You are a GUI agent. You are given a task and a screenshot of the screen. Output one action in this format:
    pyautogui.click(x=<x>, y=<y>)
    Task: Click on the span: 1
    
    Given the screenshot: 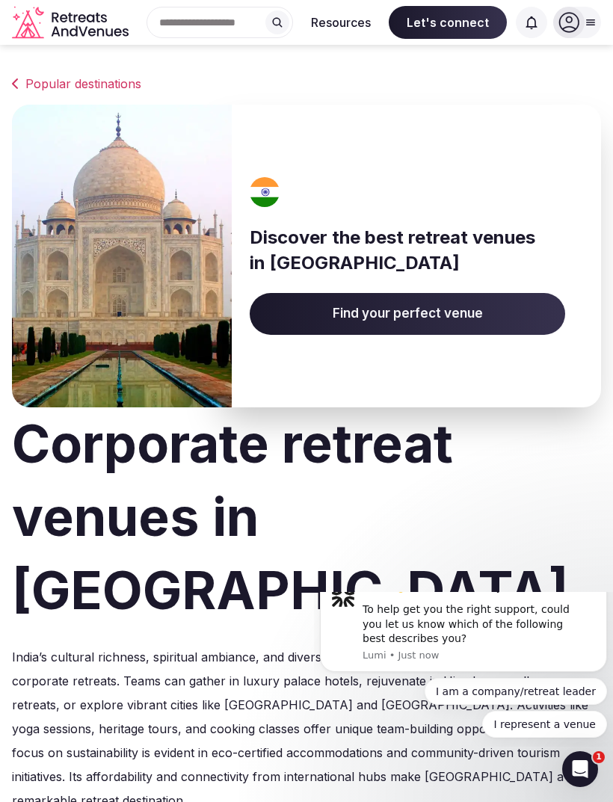 What is the action you would take?
    pyautogui.click(x=599, y=757)
    